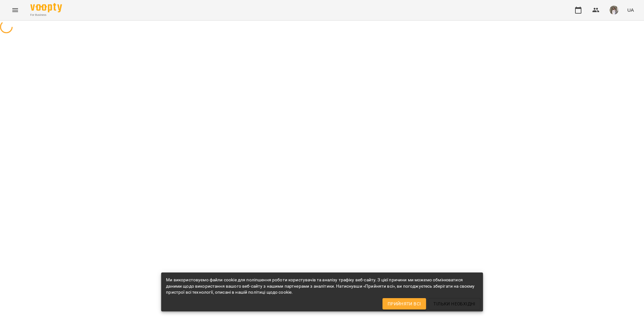 Image resolution: width=644 pixels, height=319 pixels. What do you see at coordinates (630, 10) in the screenshot?
I see `span: UA` at bounding box center [630, 10].